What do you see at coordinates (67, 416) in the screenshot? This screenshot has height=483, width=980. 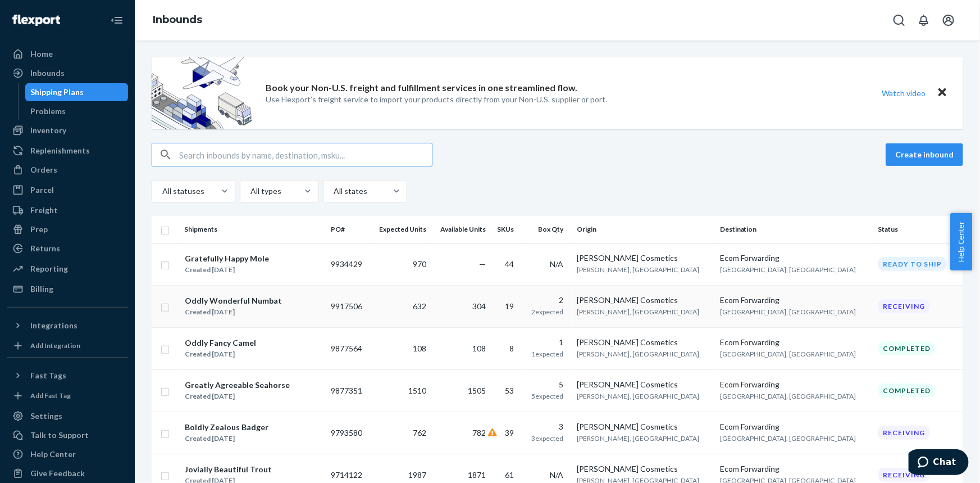 I see `a: Settings` at bounding box center [67, 416].